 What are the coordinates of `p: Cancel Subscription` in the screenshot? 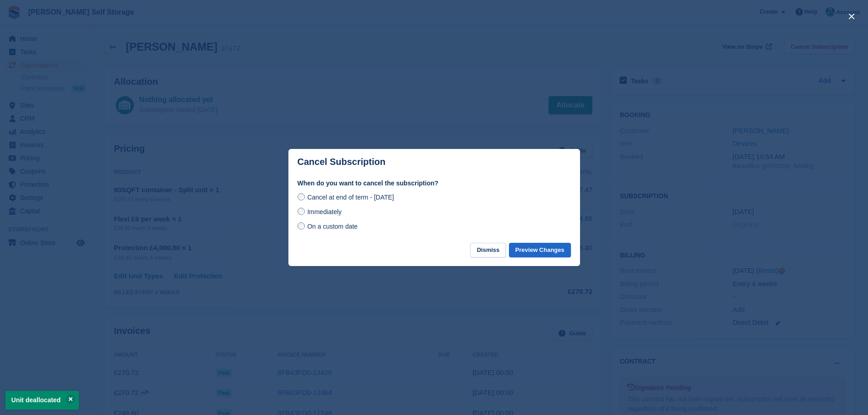 It's located at (341, 162).